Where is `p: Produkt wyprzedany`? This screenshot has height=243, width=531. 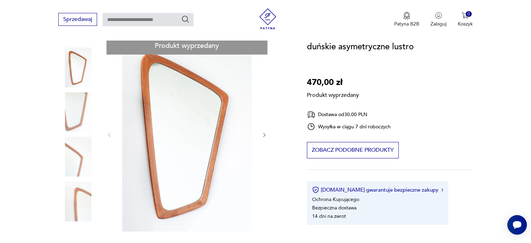 p: Produkt wyprzedany is located at coordinates (333, 94).